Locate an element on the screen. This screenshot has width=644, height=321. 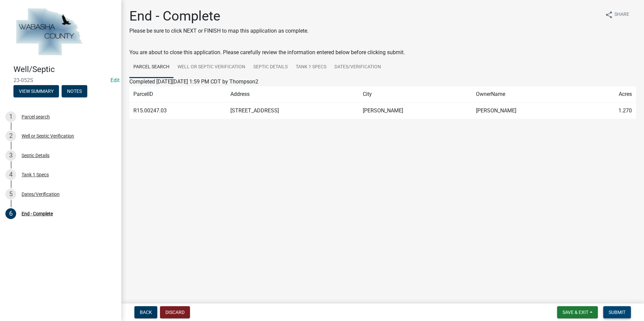
span: Share is located at coordinates (622, 15).